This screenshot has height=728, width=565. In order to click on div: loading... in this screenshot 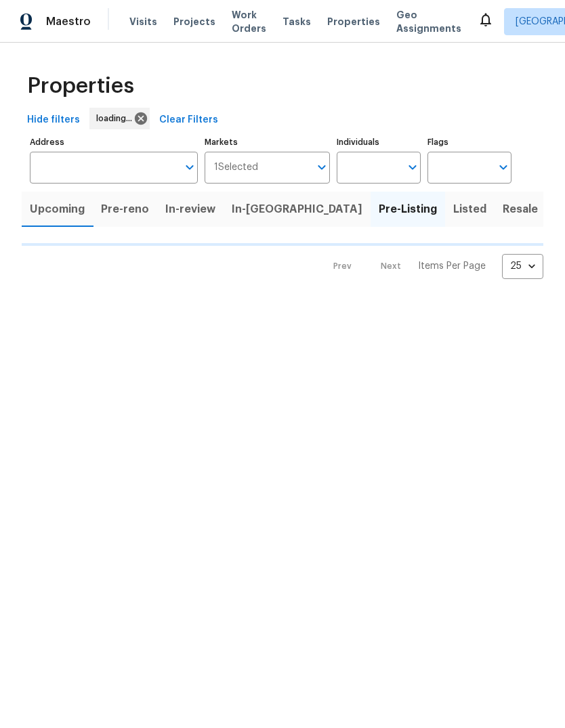, I will do `click(119, 118)`.